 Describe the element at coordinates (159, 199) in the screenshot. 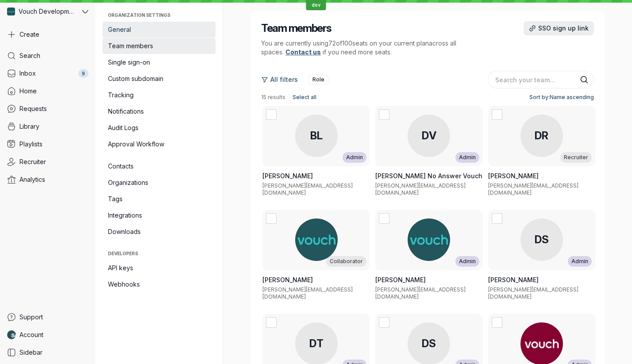

I see `a: Tags` at that location.